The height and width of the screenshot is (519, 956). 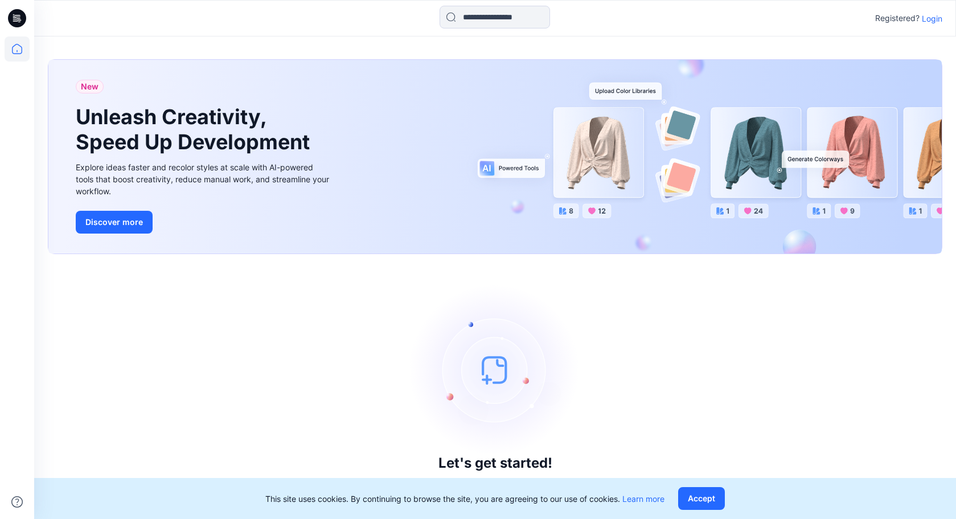 What do you see at coordinates (464, 498) in the screenshot?
I see `p: This site uses cookies. By continuing to browse the site, you are agreeing to our use of cookies.` at bounding box center [464, 498].